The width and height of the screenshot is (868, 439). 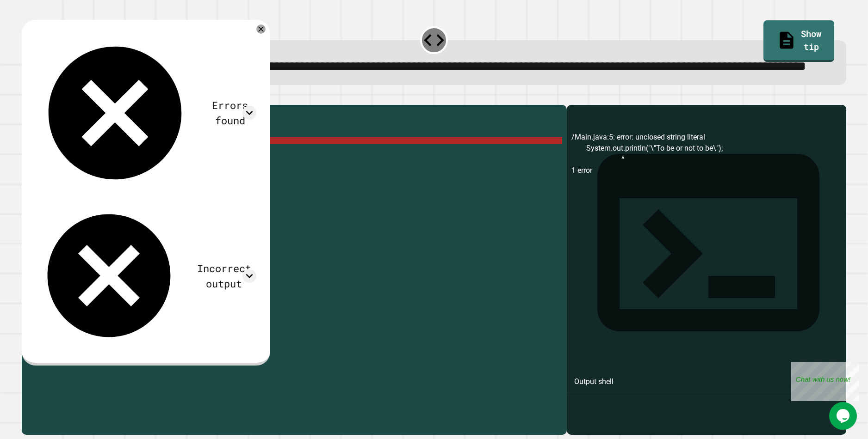 I want to click on div: Incorrect output, so click(x=224, y=276).